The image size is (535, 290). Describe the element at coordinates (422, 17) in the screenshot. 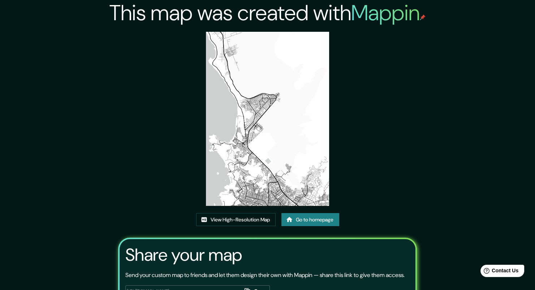

I see `img: mappin-pin` at that location.